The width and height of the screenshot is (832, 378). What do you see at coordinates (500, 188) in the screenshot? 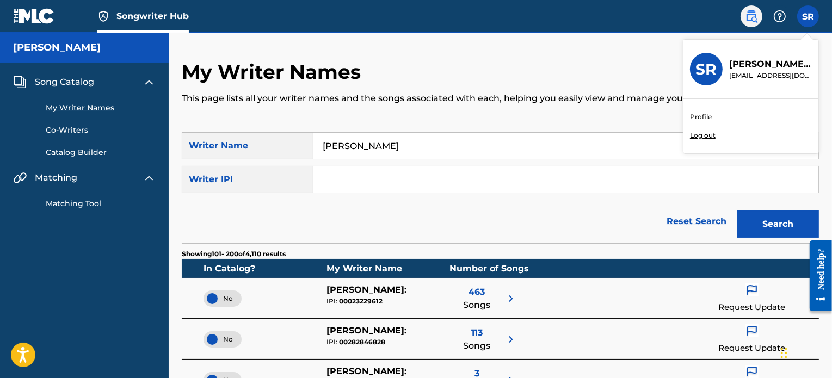
I see `form: Search Form` at bounding box center [500, 188].